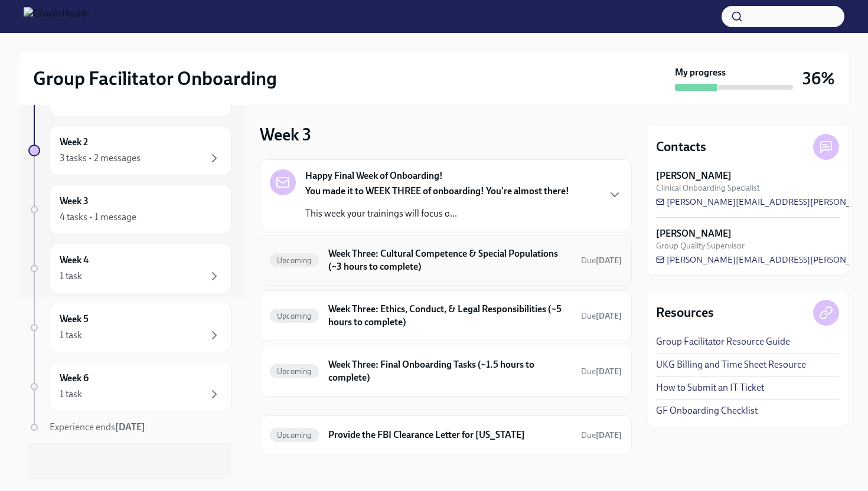 The image size is (868, 491). What do you see at coordinates (130, 210) in the screenshot?
I see `a: Week 34 tasks • 1 message` at bounding box center [130, 210].